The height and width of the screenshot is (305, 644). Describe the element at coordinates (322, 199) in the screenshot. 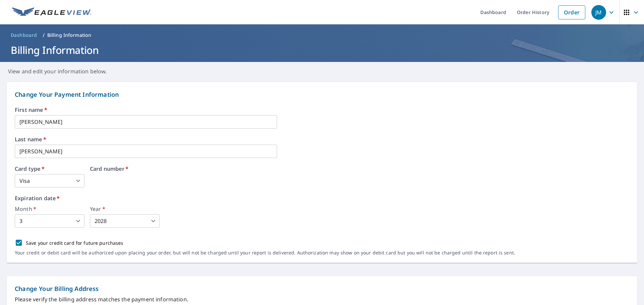

I see `label: Expiration date` at that location.